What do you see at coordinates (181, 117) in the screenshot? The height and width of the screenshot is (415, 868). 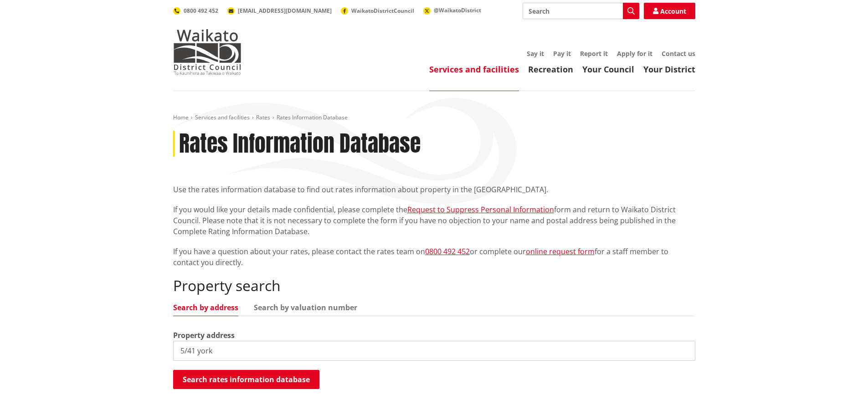 I see `a: Home` at bounding box center [181, 117].